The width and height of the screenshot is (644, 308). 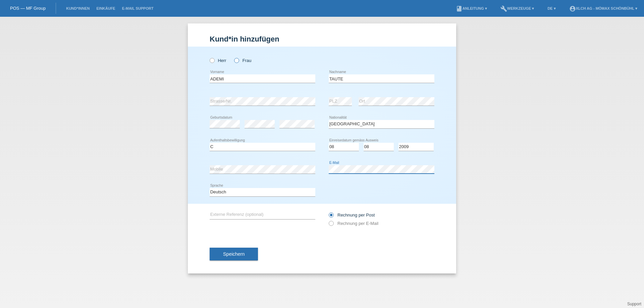 I want to click on input: Herr, so click(x=211, y=60).